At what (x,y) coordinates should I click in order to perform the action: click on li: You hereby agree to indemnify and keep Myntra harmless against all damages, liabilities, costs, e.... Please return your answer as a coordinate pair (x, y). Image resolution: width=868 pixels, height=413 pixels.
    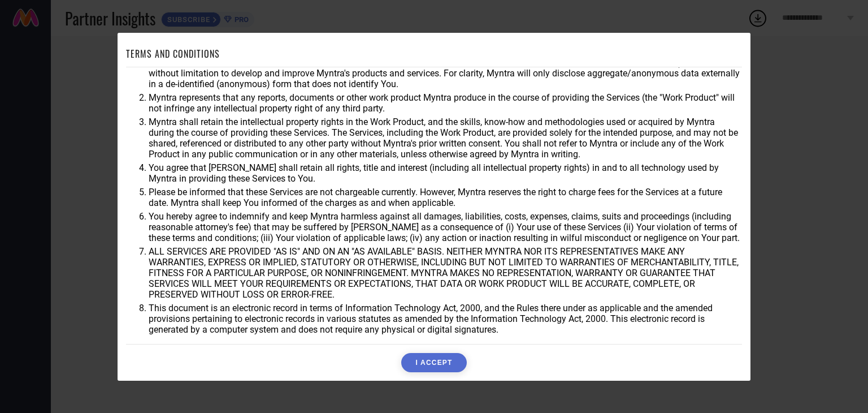
    Looking at the image, I should click on (445, 227).